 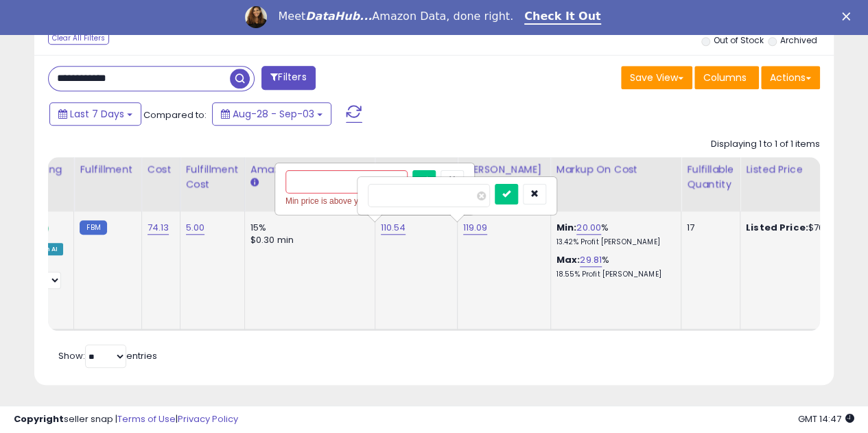 What do you see at coordinates (195, 228) in the screenshot?
I see `a: 5.00` at bounding box center [195, 228].